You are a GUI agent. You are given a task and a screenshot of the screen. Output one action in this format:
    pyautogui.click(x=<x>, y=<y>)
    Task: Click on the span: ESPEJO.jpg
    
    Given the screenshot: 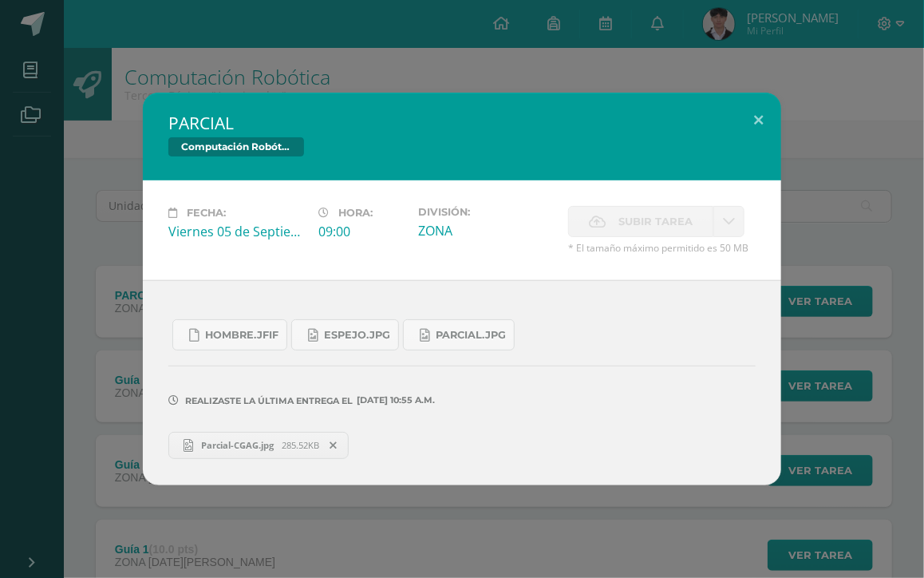 What is the action you would take?
    pyautogui.click(x=356, y=336)
    